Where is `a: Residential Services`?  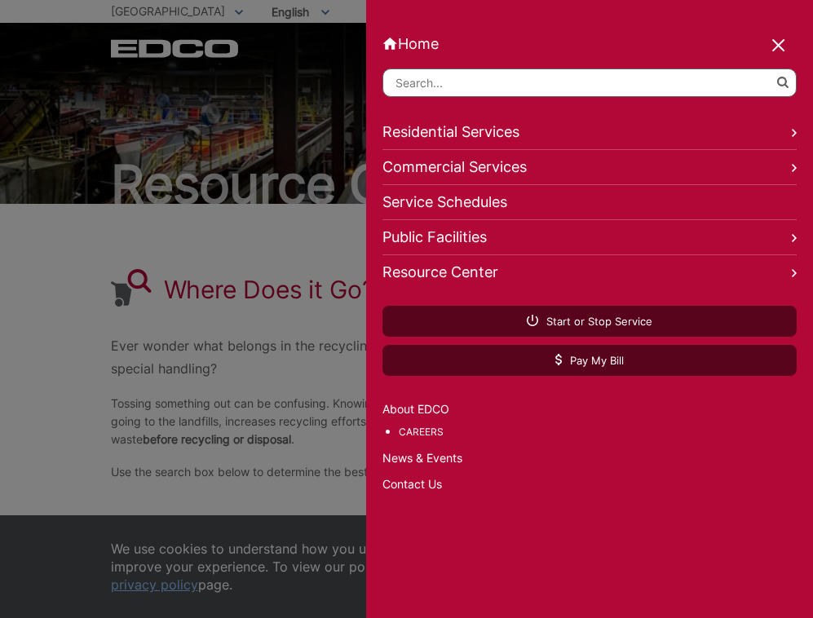
a: Residential Services is located at coordinates (590, 132).